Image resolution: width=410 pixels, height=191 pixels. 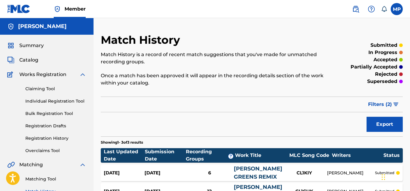 I want to click on a: Registration Drafts, so click(x=56, y=126).